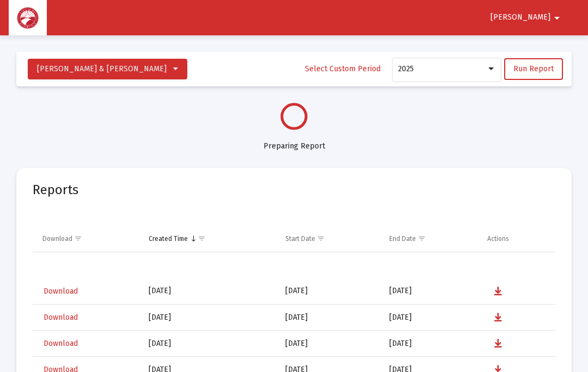 This screenshot has height=372, width=588. Describe the element at coordinates (431, 239) in the screenshot. I see `td: Column End Date` at that location.